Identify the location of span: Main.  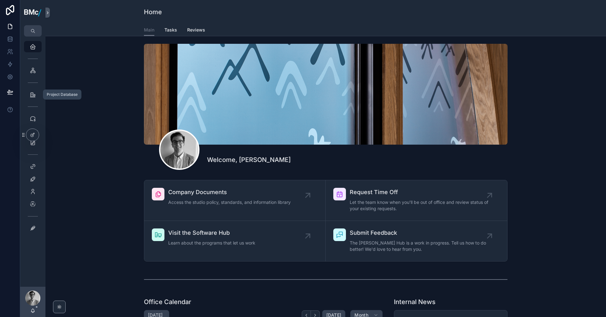
(149, 30).